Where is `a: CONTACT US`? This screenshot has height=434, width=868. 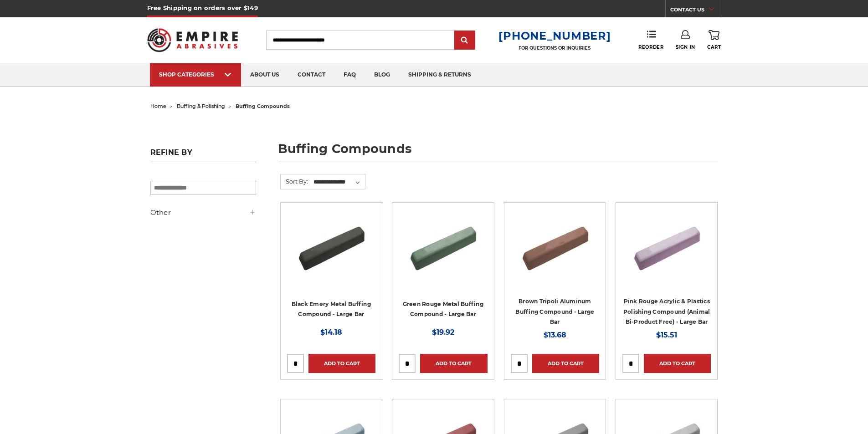 a: CONTACT US is located at coordinates (696, 11).